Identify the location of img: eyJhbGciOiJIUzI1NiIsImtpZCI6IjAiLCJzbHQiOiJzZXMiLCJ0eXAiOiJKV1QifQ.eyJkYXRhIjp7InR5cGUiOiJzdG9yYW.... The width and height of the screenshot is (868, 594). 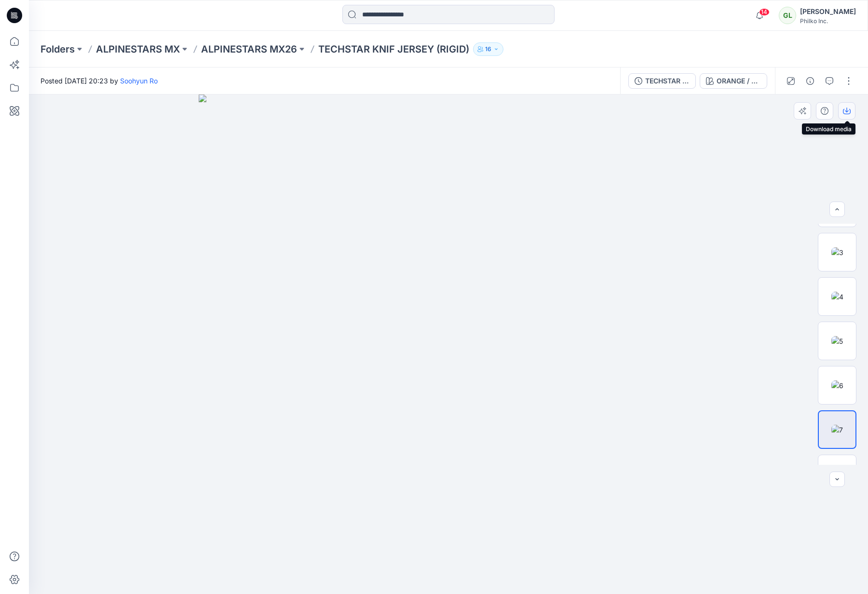
(449, 344).